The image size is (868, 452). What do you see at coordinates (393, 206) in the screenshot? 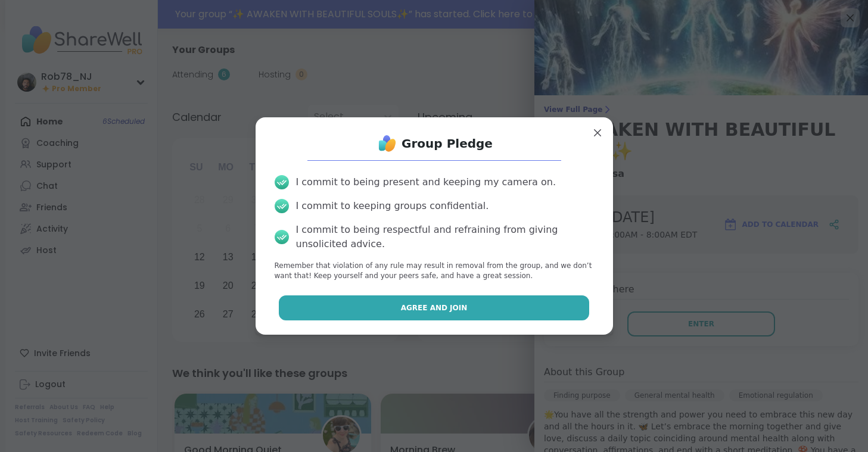
I see `div: I commit to keeping groups confidential.` at bounding box center [393, 206].